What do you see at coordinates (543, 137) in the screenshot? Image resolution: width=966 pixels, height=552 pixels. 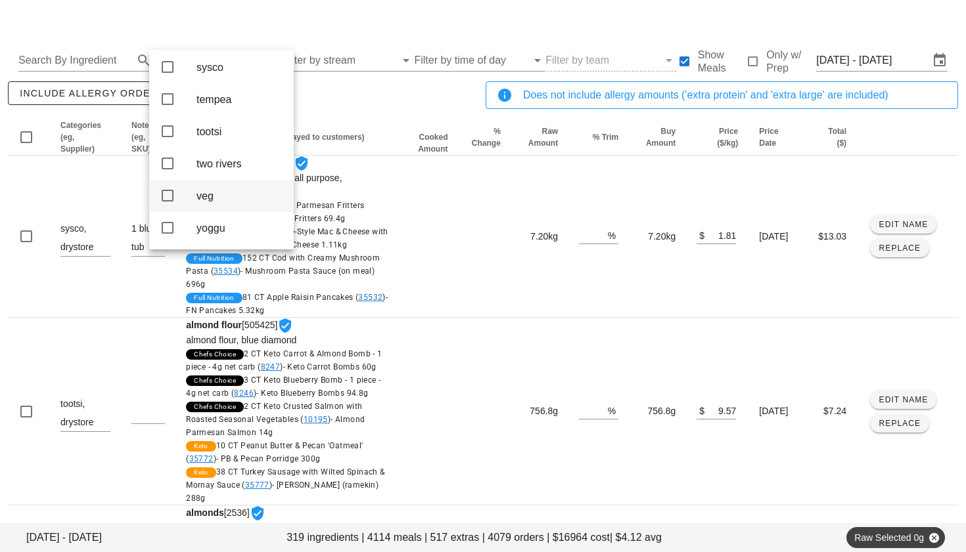 I see `span: Raw Amount` at bounding box center [543, 137].